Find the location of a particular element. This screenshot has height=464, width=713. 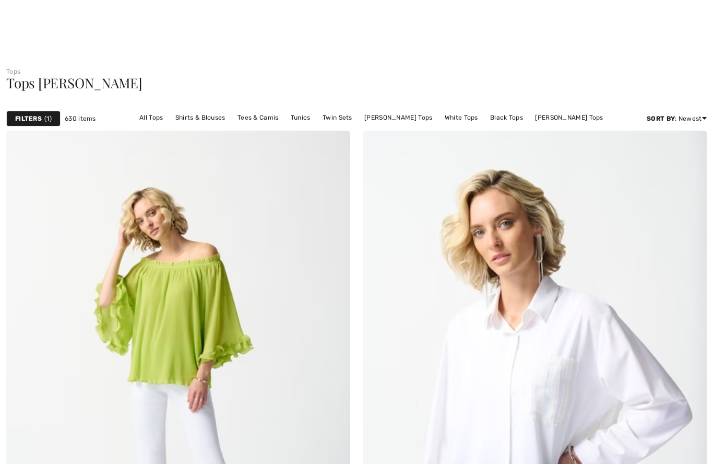

span: 630 items is located at coordinates (80, 118).